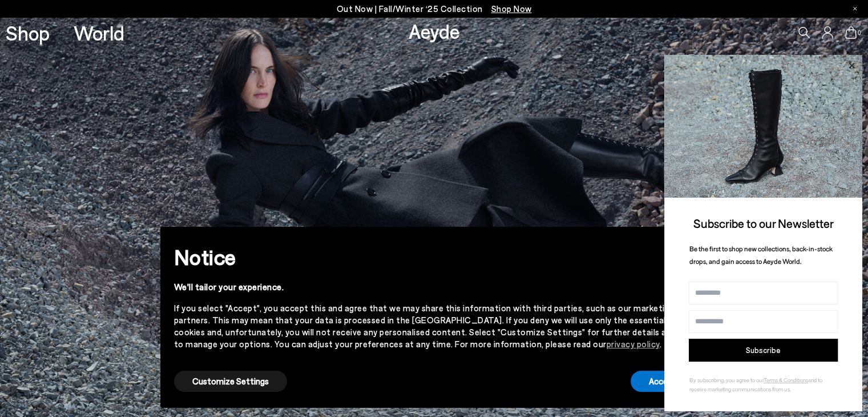 This screenshot has width=868, height=417. Describe the element at coordinates (434, 31) in the screenshot. I see `a: Aeyde` at that location.